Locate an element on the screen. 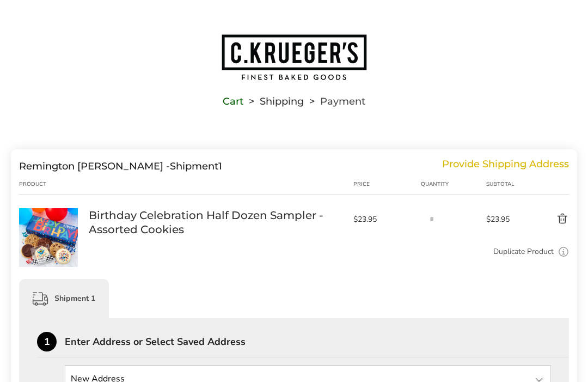 This screenshot has width=588, height=382. div: Subtotal is located at coordinates (504, 184).